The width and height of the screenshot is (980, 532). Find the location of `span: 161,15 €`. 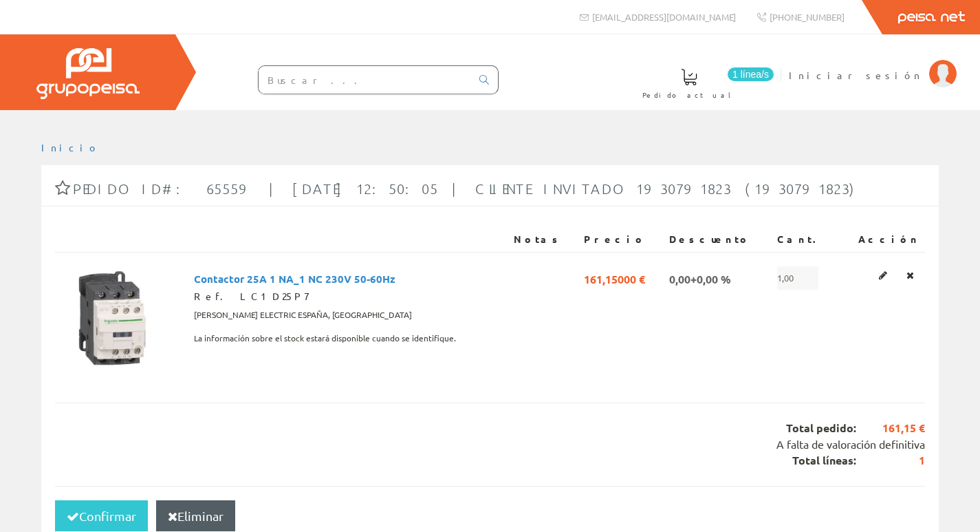

span: 161,15 € is located at coordinates (891, 428).